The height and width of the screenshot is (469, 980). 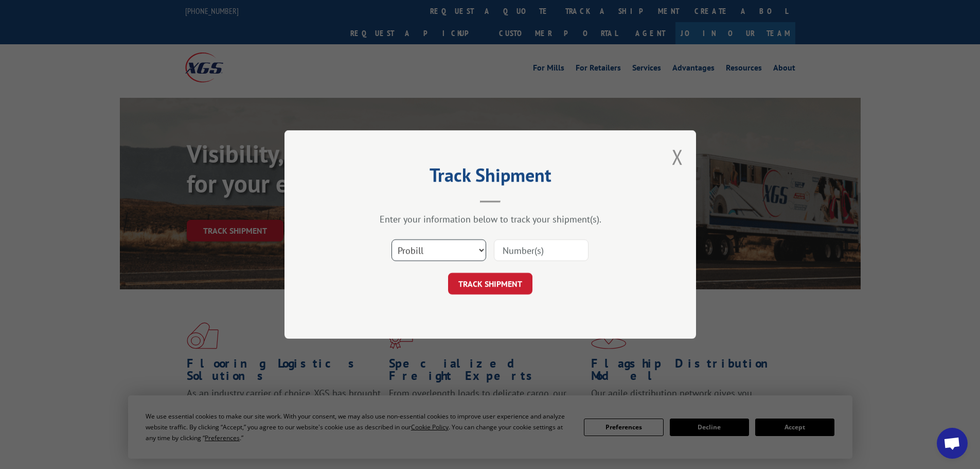 I want to click on div: Open chat, so click(x=952, y=443).